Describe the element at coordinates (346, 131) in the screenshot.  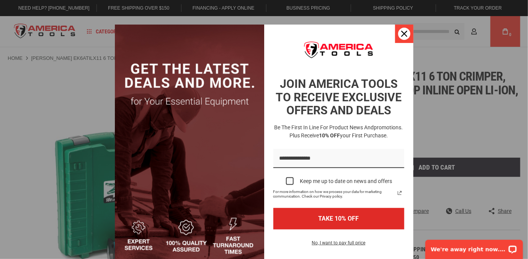
I see `span: promotions. Plus receive your first purchase.` at that location.